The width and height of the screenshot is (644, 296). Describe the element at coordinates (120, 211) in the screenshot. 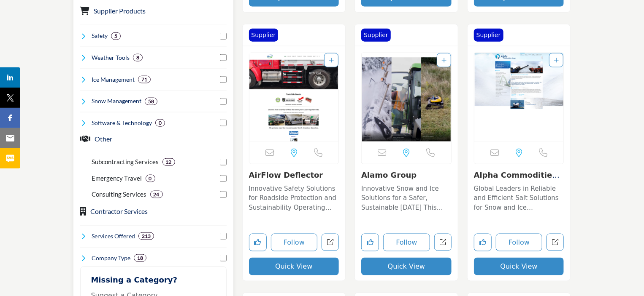

I see `h3: Contractor Services` at that location.